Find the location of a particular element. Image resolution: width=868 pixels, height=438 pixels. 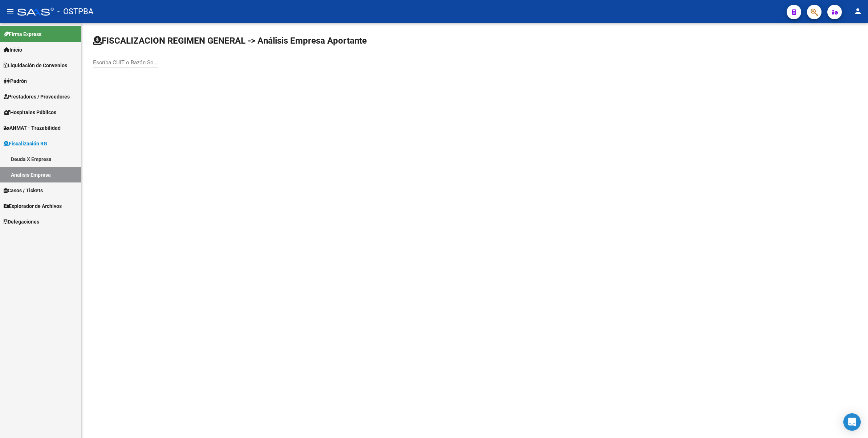

span: Fiscalización RG is located at coordinates (26, 144).